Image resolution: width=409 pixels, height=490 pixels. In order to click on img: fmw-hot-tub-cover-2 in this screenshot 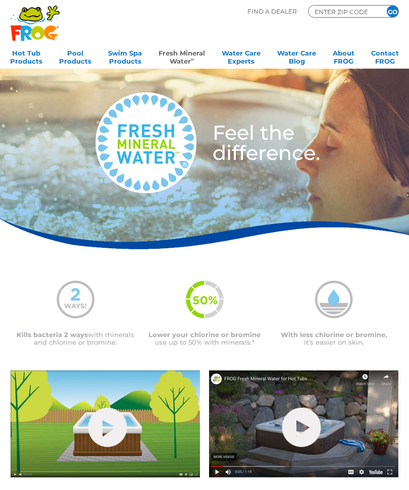, I will do `click(303, 424)`.